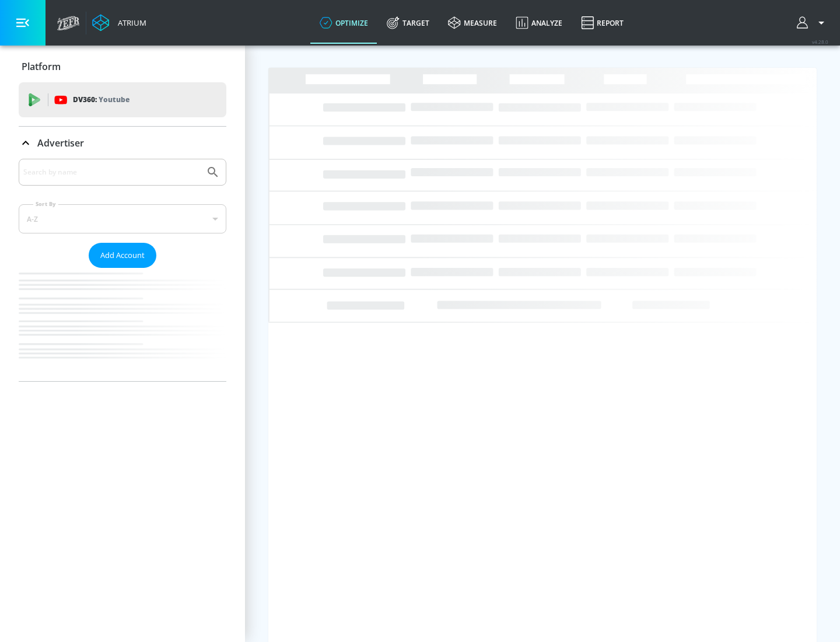 Image resolution: width=840 pixels, height=642 pixels. Describe the element at coordinates (123, 255) in the screenshot. I see `span: Add Account` at that location.